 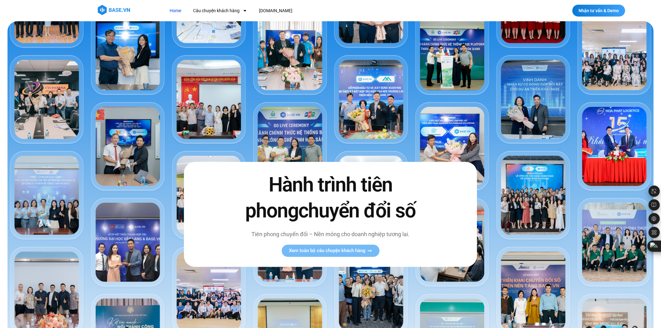 What do you see at coordinates (330, 234) in the screenshot?
I see `p: Tiên phong chuyển đổi – Nền móng cho doanh nghiệp tương lai.` at bounding box center [330, 234].